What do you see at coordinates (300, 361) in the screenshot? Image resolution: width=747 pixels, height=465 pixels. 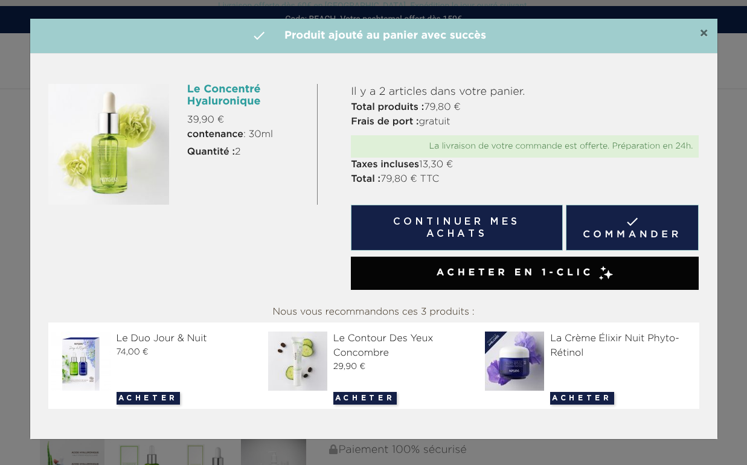 I see `img: Le Contour Des Yeux Concombre` at bounding box center [300, 361].